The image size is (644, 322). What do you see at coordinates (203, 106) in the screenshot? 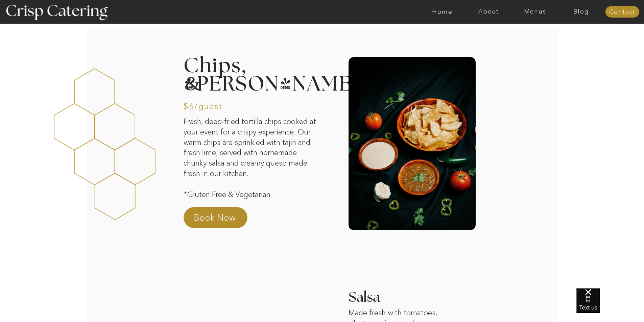
I see `h3: $6/guest` at bounding box center [203, 106].